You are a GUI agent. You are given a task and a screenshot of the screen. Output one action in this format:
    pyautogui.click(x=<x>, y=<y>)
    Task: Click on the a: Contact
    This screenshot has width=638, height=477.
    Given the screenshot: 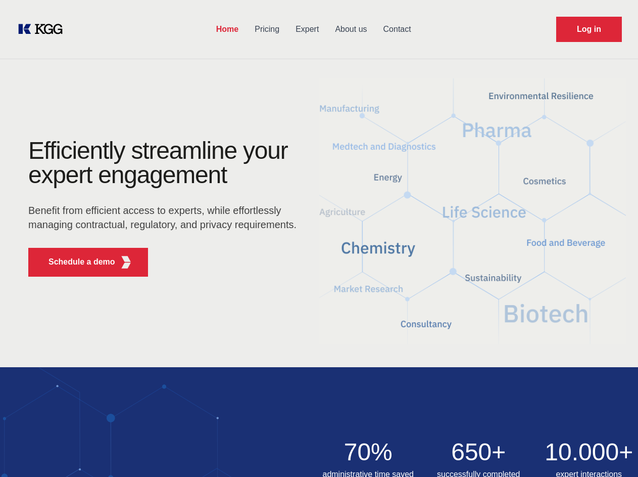 What is the action you would take?
    pyautogui.click(x=397, y=29)
    